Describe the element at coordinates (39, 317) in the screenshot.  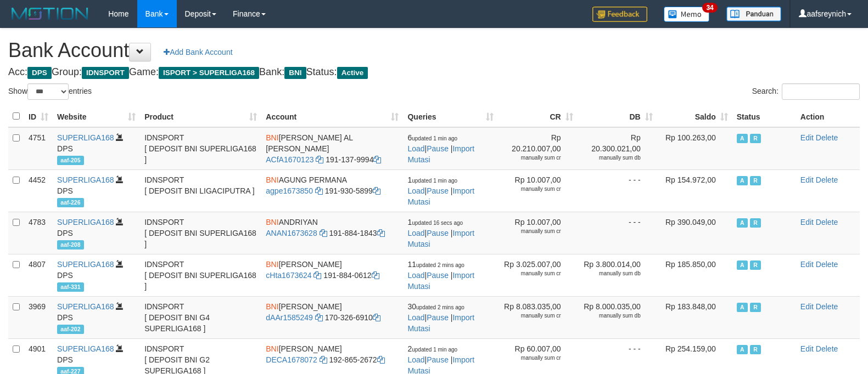
I see `td: 3969` at that location.